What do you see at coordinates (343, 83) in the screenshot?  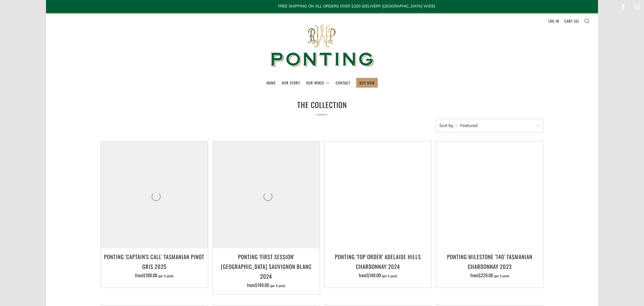 I see `a: Contact` at bounding box center [343, 83].